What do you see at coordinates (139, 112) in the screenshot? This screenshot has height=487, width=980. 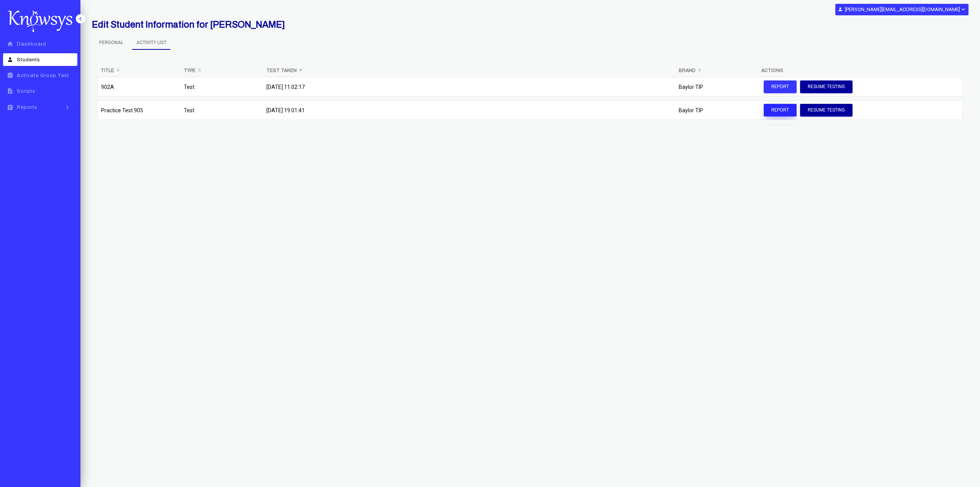 I see `td: Practice Test 905` at bounding box center [139, 112].